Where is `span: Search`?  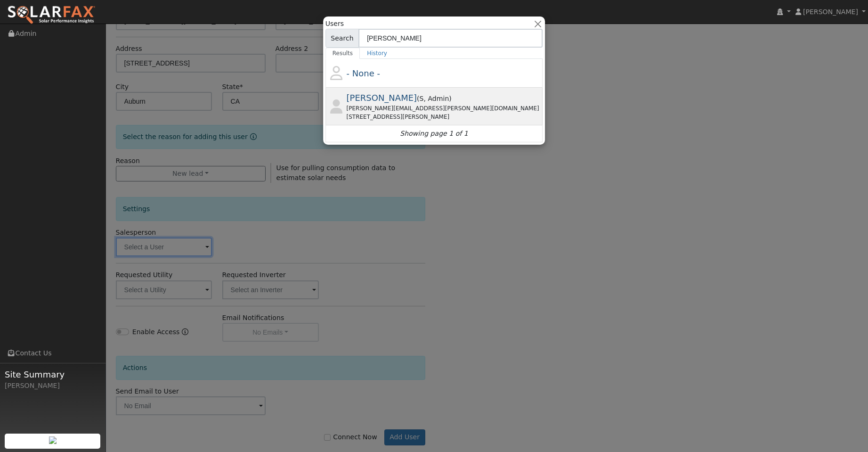 span: Search is located at coordinates (342, 38).